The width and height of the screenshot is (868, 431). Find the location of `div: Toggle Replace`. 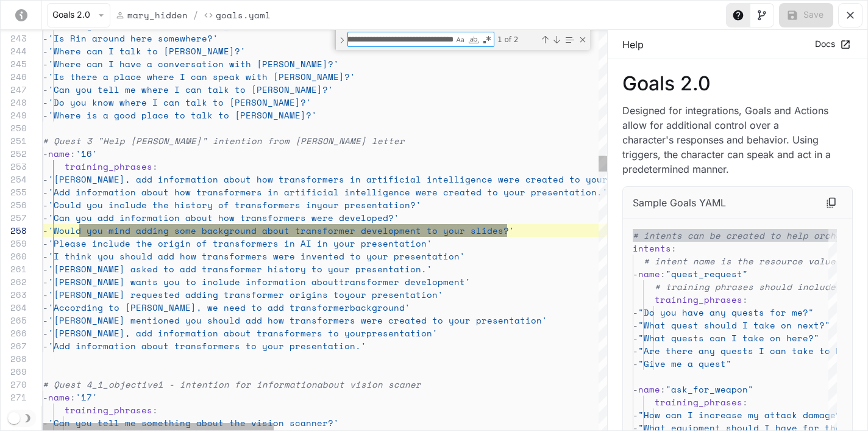

div: Toggle Replace is located at coordinates (342, 39).